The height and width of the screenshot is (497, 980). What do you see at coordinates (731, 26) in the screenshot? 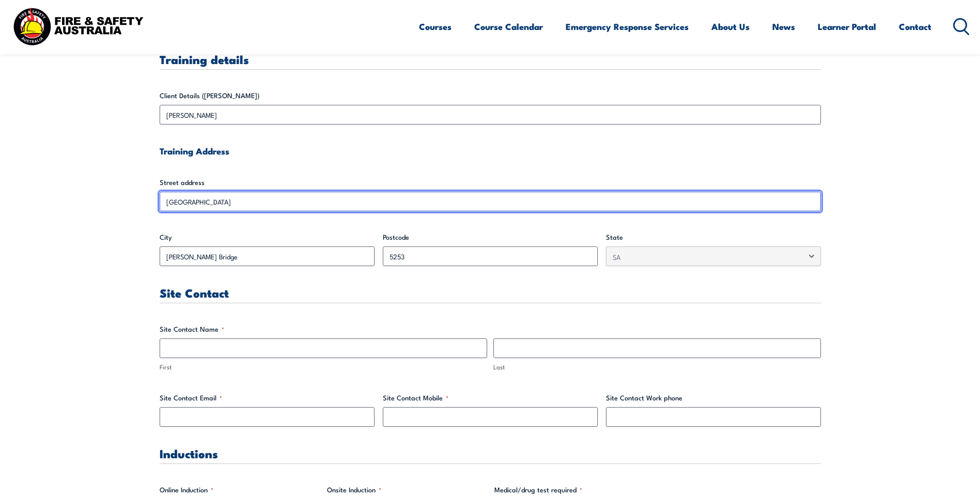
I see `a: About Us` at bounding box center [731, 26].